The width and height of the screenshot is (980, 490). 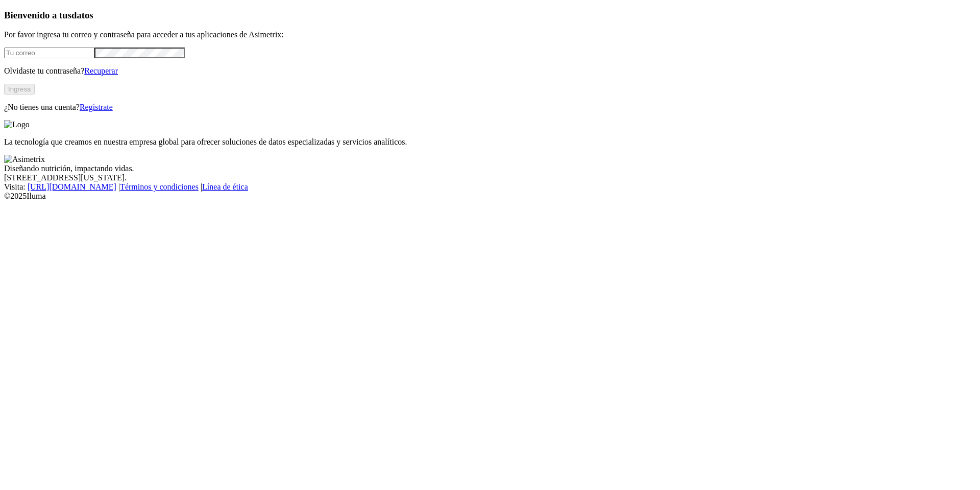 I want to click on div: Diseñando nutrición, impactando vidas., so click(x=490, y=169).